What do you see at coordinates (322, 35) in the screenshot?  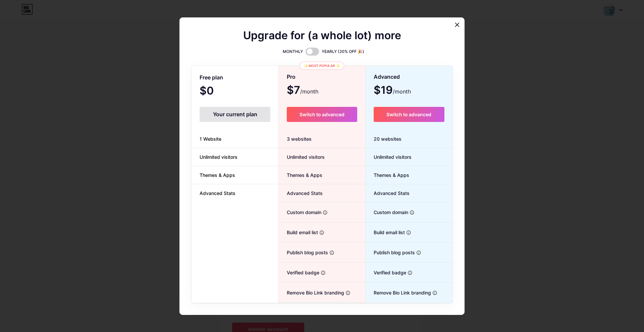 I see `span: Upgrade for (a whole lot) more` at bounding box center [322, 35].